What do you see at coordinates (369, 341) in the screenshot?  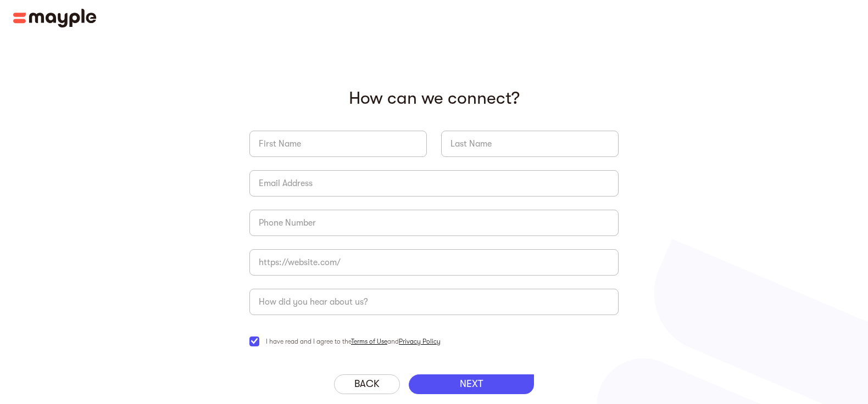 I see `a: Terms of Use` at bounding box center [369, 341].